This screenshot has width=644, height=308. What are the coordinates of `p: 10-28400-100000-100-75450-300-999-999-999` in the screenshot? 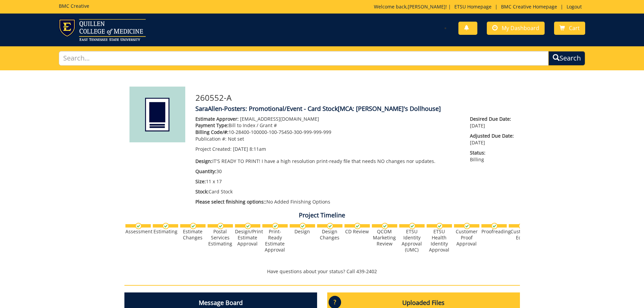 It's located at (327, 132).